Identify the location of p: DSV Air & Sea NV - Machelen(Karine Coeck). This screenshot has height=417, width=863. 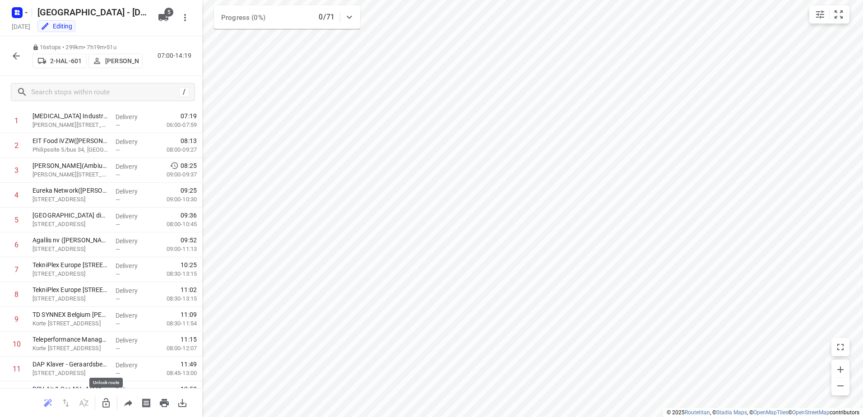
(70, 389).